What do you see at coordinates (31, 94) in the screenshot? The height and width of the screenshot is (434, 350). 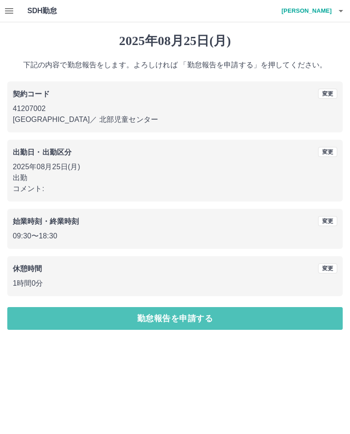 I see `b: 契約コード` at bounding box center [31, 94].